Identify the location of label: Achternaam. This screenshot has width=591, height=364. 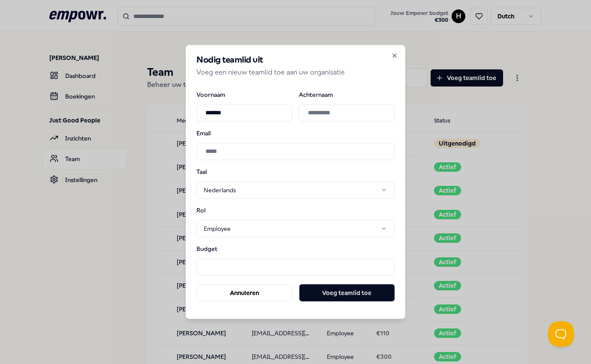
(346, 94).